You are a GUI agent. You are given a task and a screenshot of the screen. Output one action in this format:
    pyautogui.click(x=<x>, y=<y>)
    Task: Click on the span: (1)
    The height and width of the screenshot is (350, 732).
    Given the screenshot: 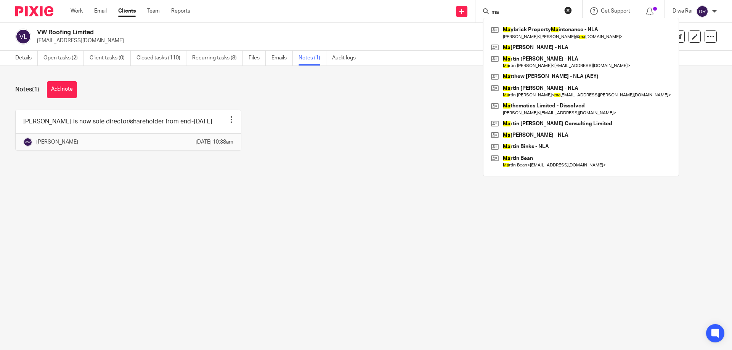 What is the action you would take?
    pyautogui.click(x=35, y=90)
    